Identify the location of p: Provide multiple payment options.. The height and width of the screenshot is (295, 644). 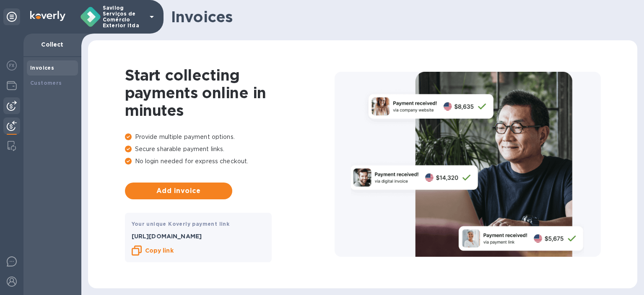
(230, 137).